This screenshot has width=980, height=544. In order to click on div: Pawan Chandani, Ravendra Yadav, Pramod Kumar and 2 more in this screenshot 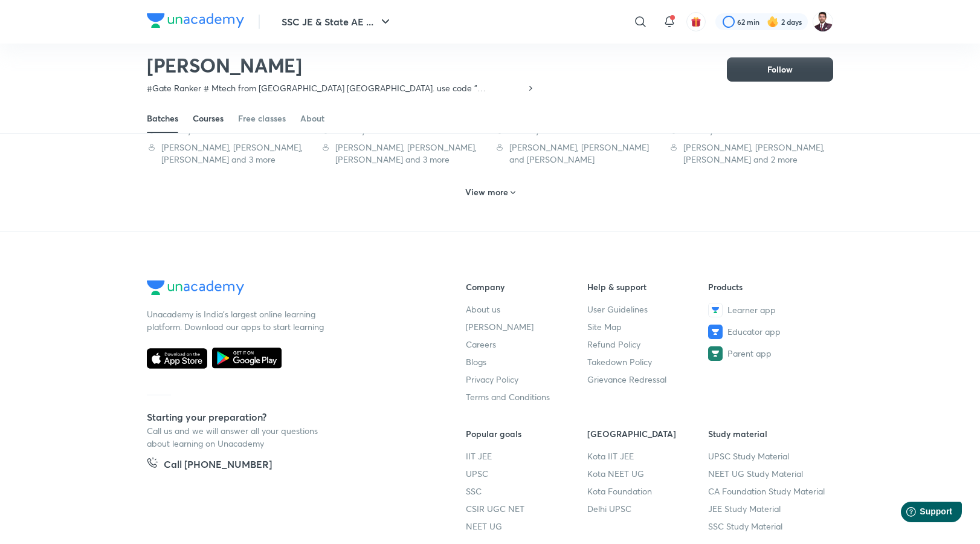, I will do `click(751, 153)`.